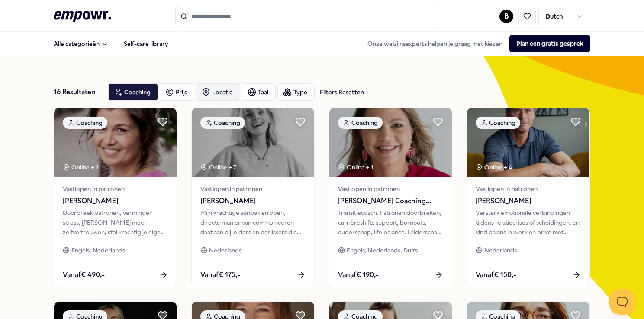 The image size is (644, 319). What do you see at coordinates (132, 92) in the screenshot?
I see `button: Coaching` at bounding box center [132, 92].